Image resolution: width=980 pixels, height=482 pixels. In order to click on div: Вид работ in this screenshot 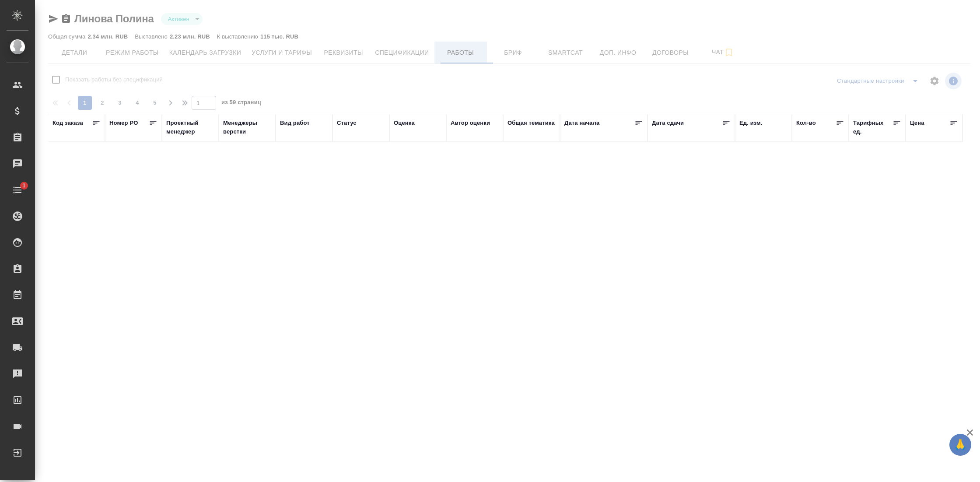, I will do `click(295, 123)`.